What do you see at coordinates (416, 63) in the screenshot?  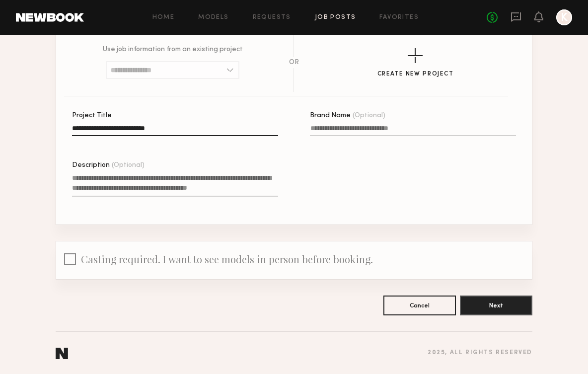 I see `button: Create New Project` at bounding box center [416, 63].